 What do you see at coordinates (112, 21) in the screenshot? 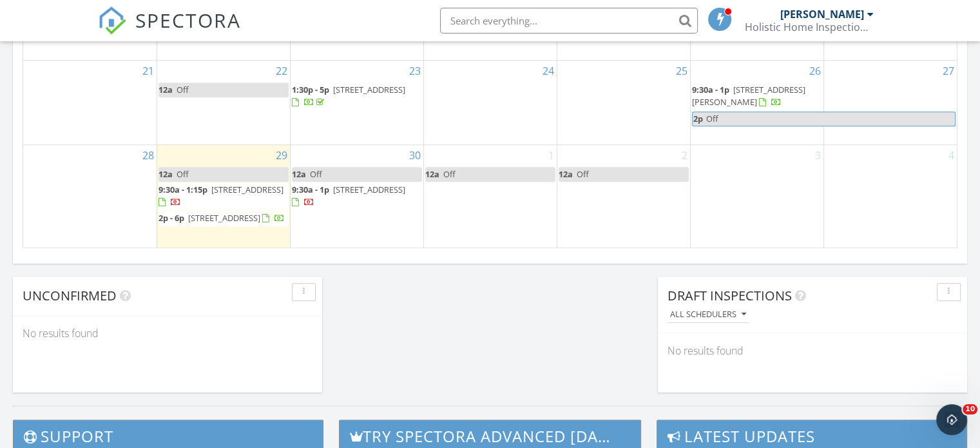
I see `img: The Best Home Inspection Software - Spectora` at bounding box center [112, 21].